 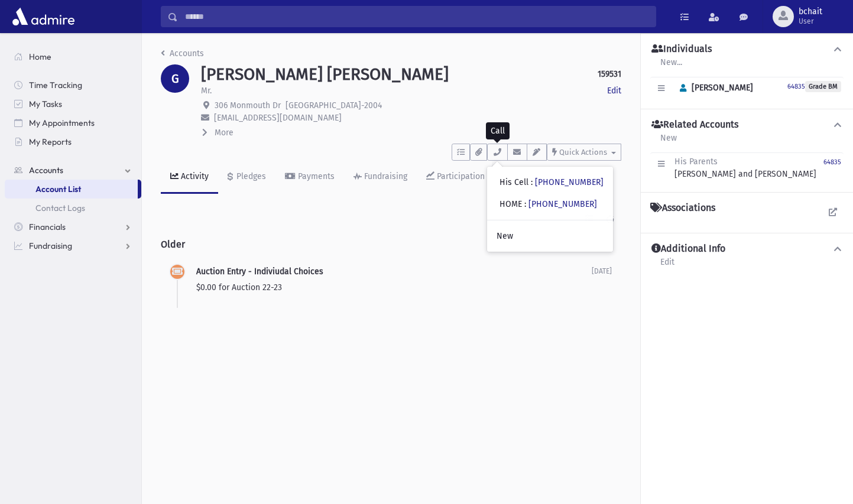 What do you see at coordinates (688, 248) in the screenshot?
I see `h4: Additional Info` at bounding box center [688, 248].